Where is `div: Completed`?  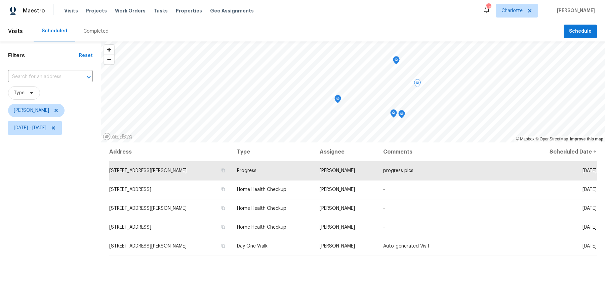
div: Completed is located at coordinates (96, 31).